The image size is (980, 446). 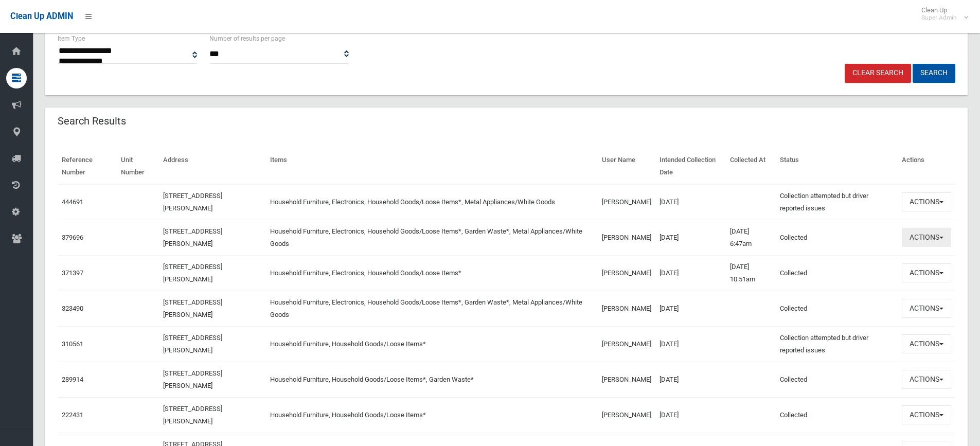 I want to click on th: User Name, so click(x=627, y=166).